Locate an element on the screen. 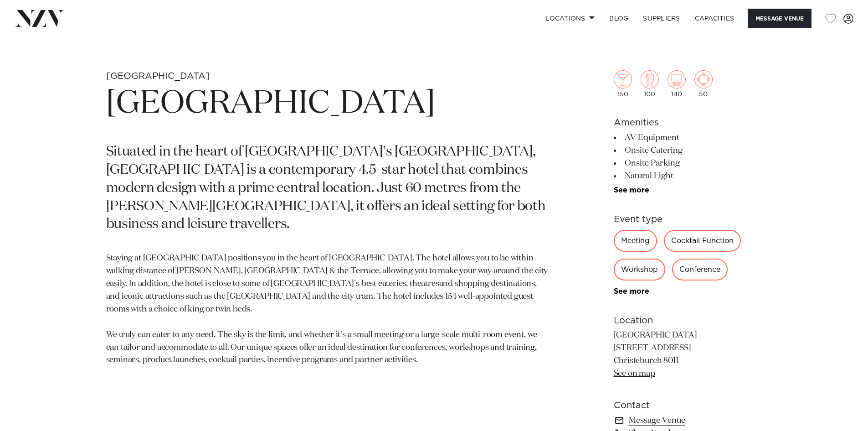 The width and height of the screenshot is (868, 431). a: Message Venue is located at coordinates (687, 420).